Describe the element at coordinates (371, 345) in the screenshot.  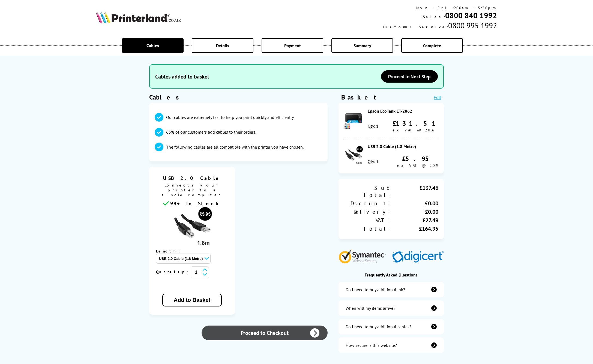
I see `div: How secure is this website?` at that location.